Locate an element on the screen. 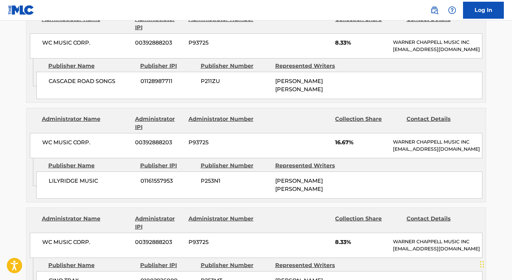  span: 16.67% is located at coordinates (361, 142).